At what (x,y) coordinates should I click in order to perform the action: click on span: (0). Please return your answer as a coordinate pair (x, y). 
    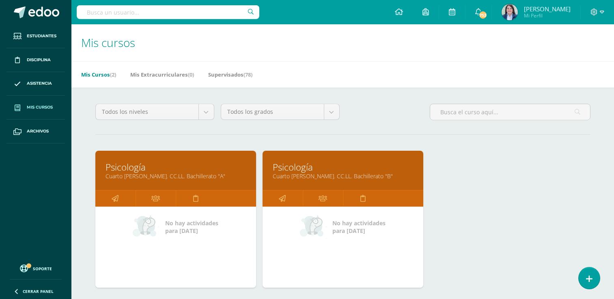
    Looking at the image, I should click on (191, 75).